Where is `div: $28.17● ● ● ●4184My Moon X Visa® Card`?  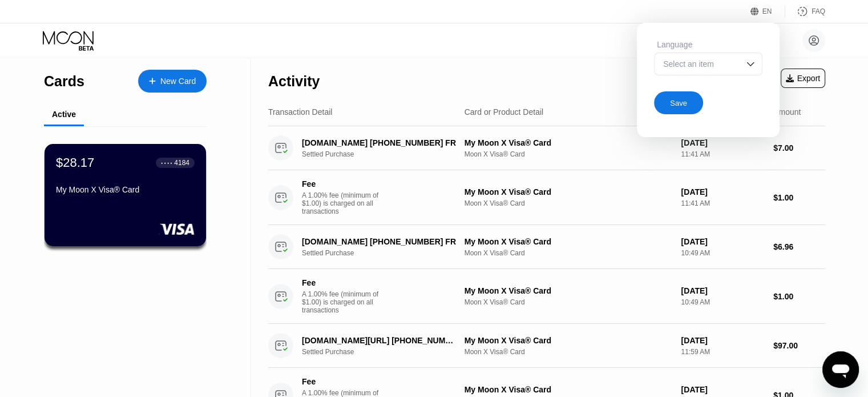
div: $28.17● ● ● ●4184My Moon X Visa® Card is located at coordinates (125, 194).